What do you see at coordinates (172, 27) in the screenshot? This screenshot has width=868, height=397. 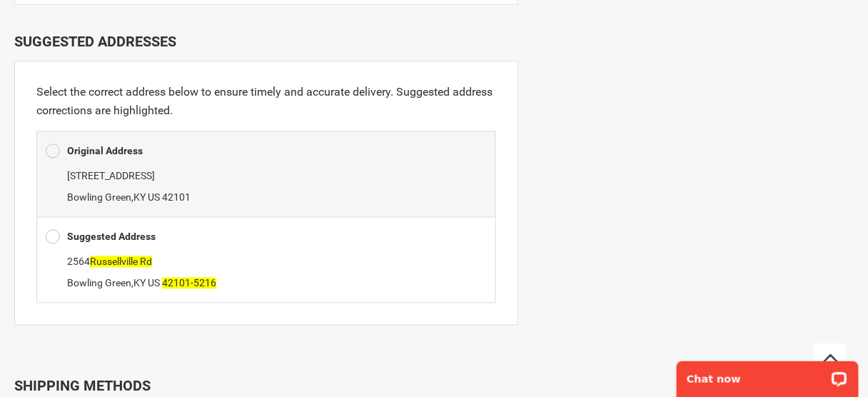 I see `button: Open LiveChat chat widget` at bounding box center [172, 27].